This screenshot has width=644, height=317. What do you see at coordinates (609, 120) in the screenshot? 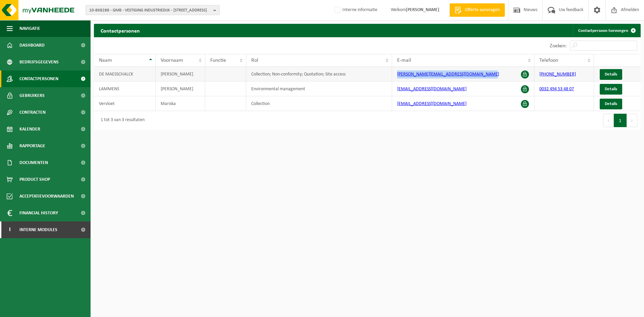
I see `button: Previous` at bounding box center [609, 120].